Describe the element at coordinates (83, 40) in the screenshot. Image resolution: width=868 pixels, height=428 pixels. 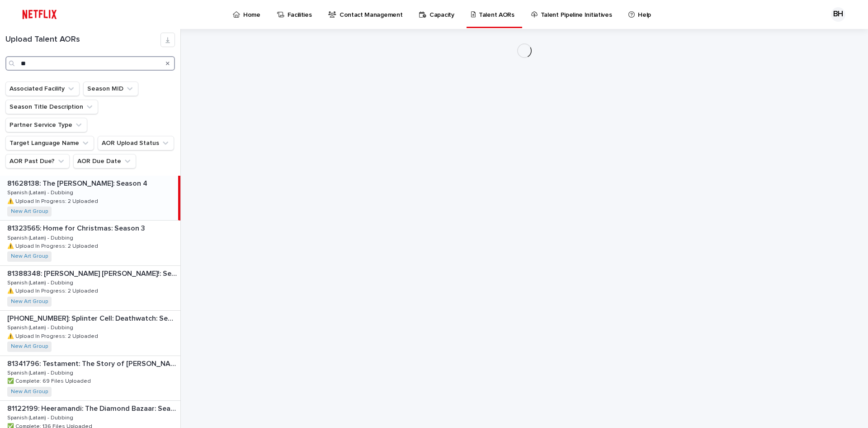
I see `h1: Upload Talent AORs` at that location.